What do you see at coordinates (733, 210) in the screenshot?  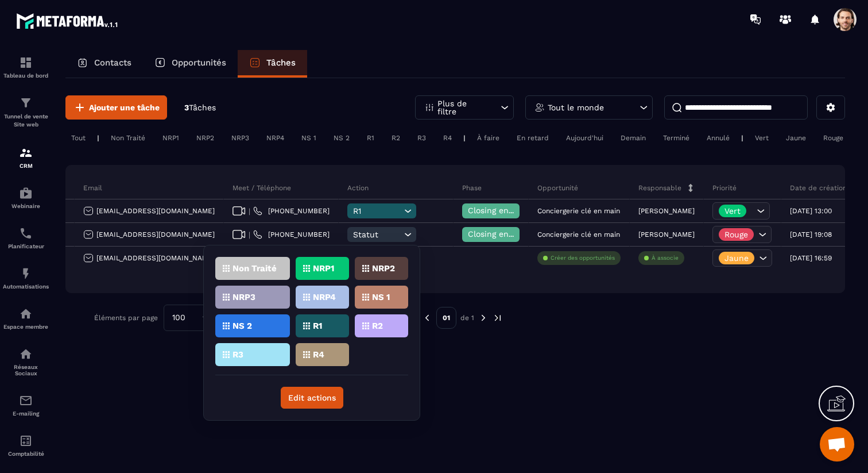 I see `p: Vert` at bounding box center [733, 210].